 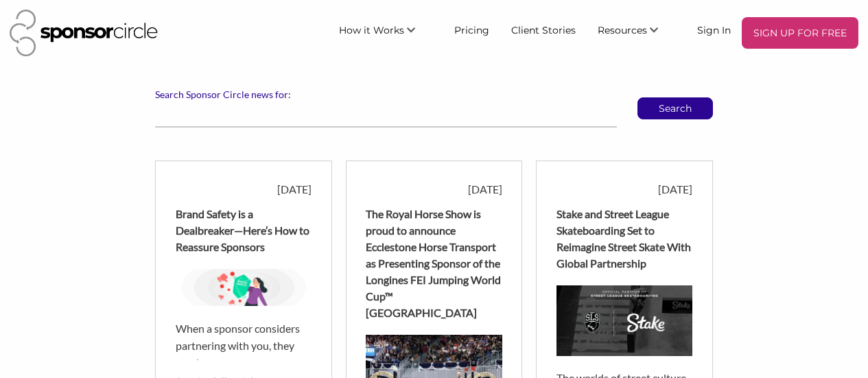 What do you see at coordinates (675, 108) in the screenshot?
I see `p: Search` at bounding box center [675, 108].